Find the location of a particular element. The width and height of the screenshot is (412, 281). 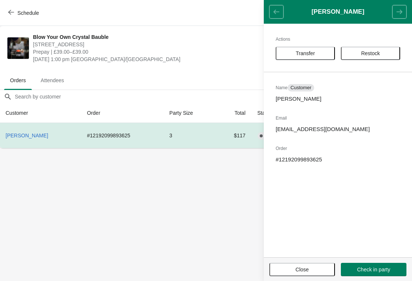

button: Check in party is located at coordinates (373, 269).